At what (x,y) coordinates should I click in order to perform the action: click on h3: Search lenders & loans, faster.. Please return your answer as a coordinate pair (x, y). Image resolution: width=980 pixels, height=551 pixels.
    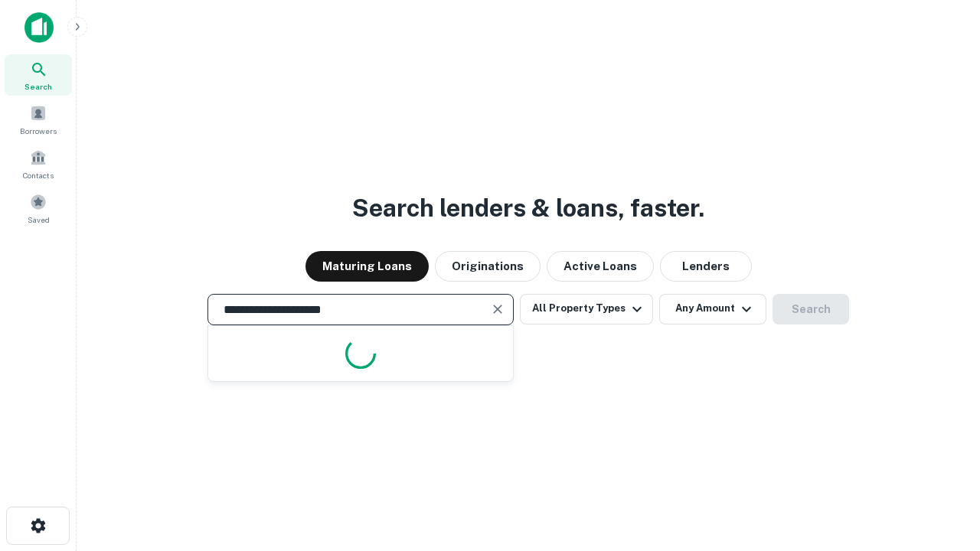
    Looking at the image, I should click on (528, 208).